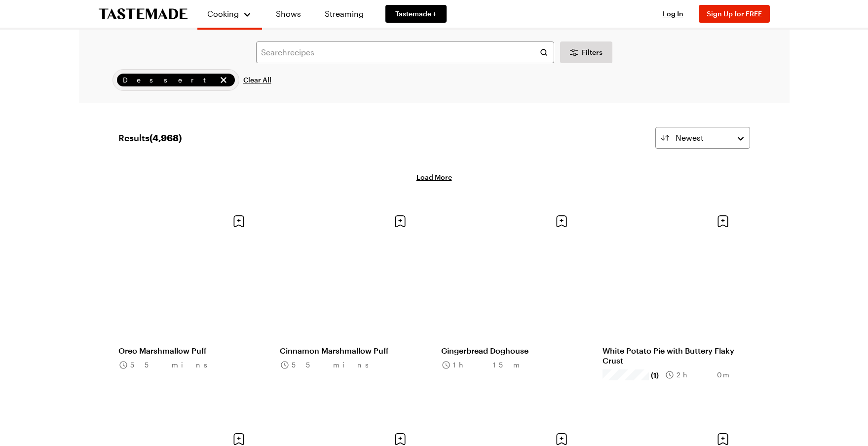 This screenshot has width=868, height=446. Describe the element at coordinates (586, 53) in the screenshot. I see `button: Desktop filters` at that location.